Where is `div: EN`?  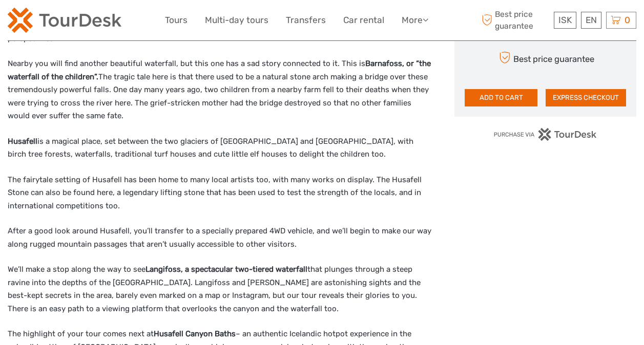 div: EN is located at coordinates (591, 20).